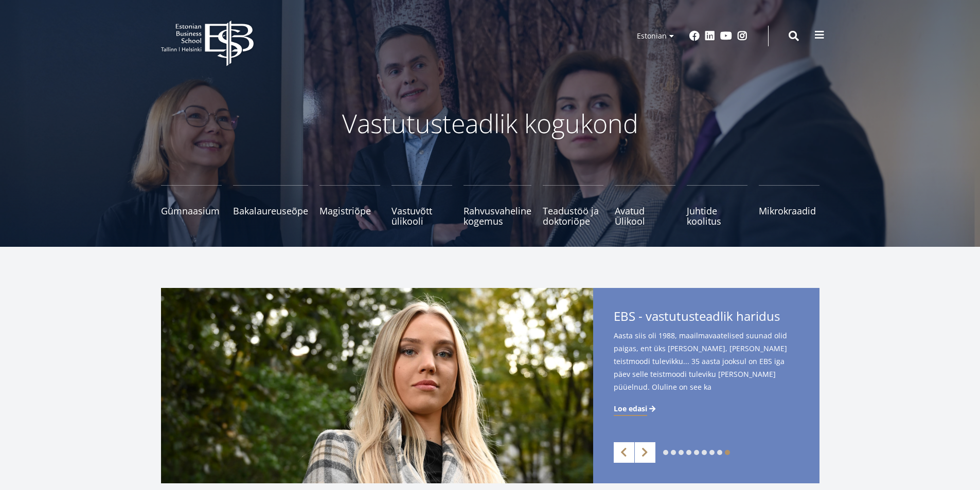  Describe the element at coordinates (704, 452) in the screenshot. I see `a: 6` at that location.